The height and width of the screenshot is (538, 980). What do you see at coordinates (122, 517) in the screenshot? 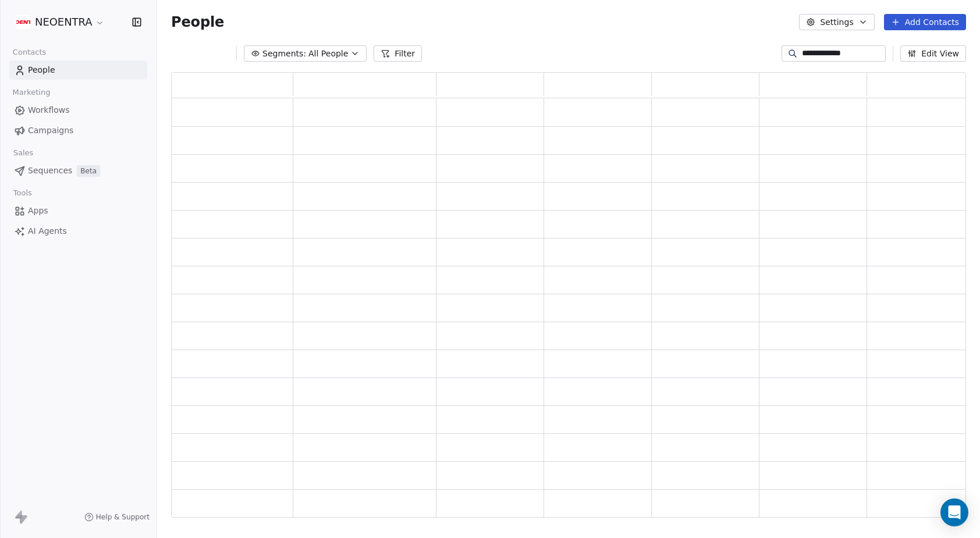
I see `span: Help & Support` at bounding box center [122, 517].